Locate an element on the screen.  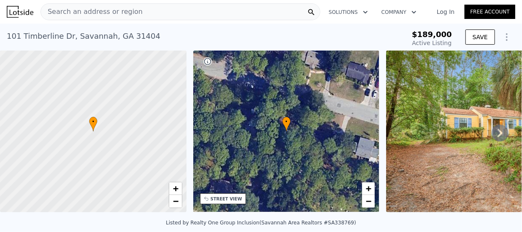
button: Company is located at coordinates (399, 12).